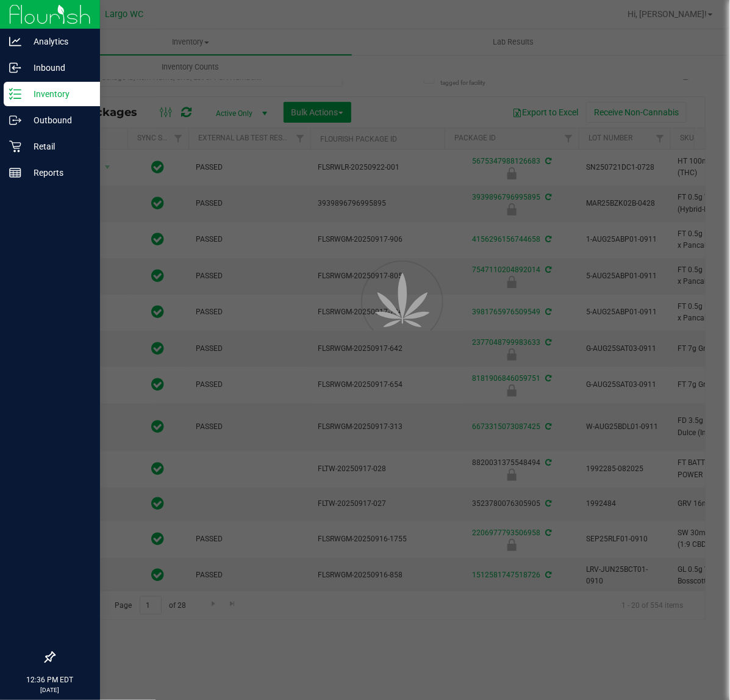 The width and height of the screenshot is (730, 700). Describe the element at coordinates (50, 679) in the screenshot. I see `p: 12:36 PM EDT` at that location.